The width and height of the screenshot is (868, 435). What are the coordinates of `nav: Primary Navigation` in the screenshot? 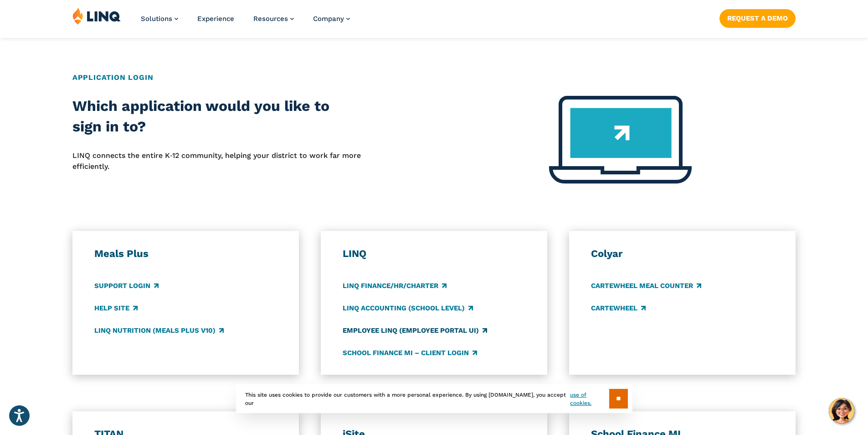 It's located at (245, 22).